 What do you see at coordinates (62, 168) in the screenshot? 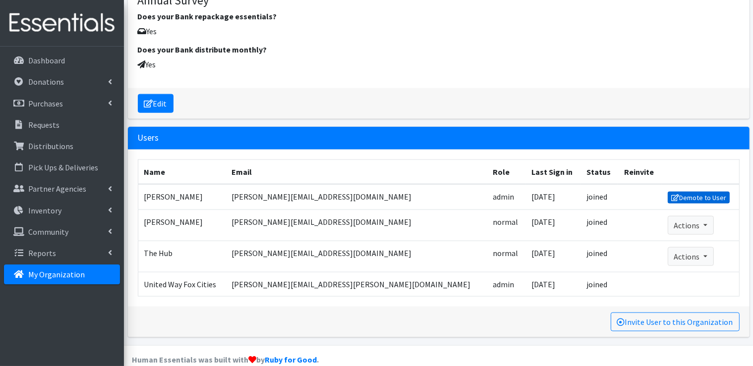
I see `a: Pick Ups & Deliveries` at bounding box center [62, 168].